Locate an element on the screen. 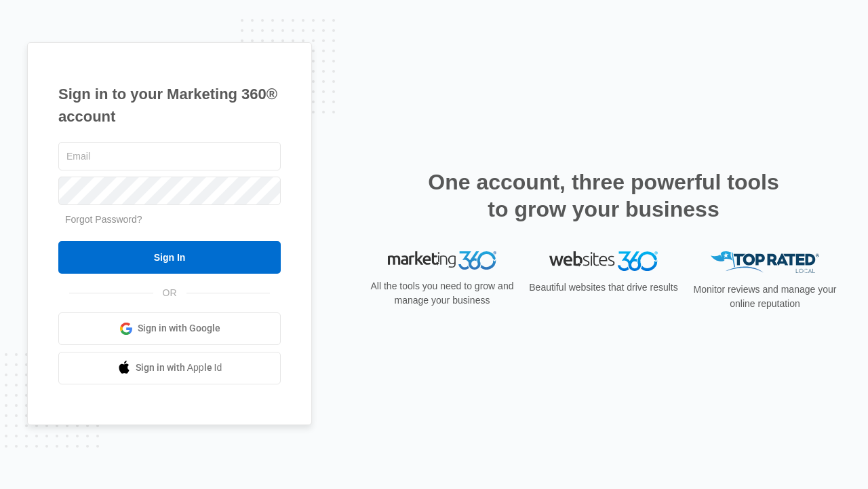 The image size is (868, 489). img: Top Rated Local is located at coordinates (765, 262).